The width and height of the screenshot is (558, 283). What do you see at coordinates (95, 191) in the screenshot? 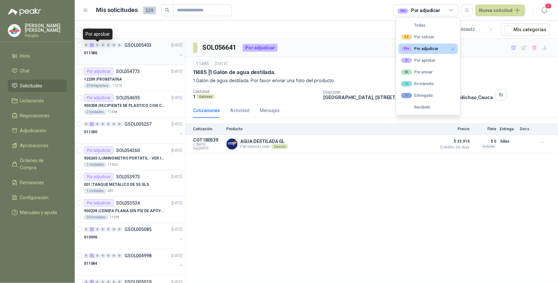
I see `div: 1 Unidades` at bounding box center [95, 191].